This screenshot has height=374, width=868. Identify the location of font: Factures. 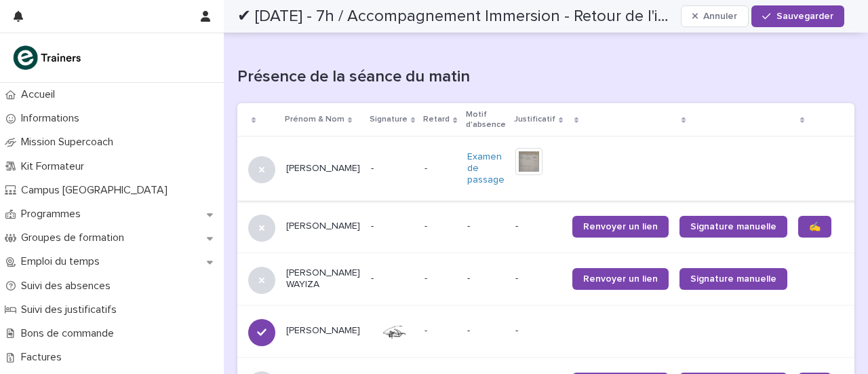
(41, 357).